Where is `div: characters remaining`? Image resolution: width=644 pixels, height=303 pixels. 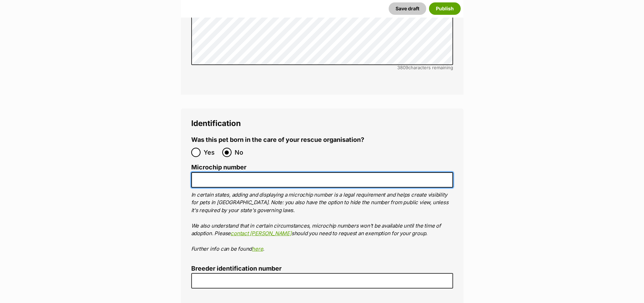 div: characters remaining is located at coordinates (322, 68).